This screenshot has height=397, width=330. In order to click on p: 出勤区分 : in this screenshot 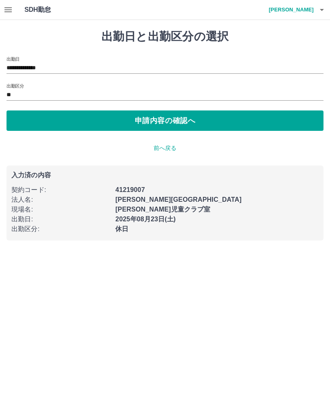, I will do `click(61, 229)`.